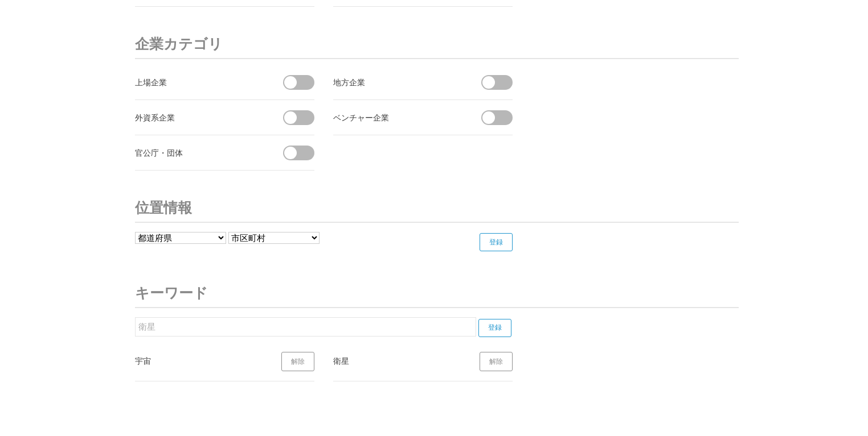 Image resolution: width=868 pixels, height=436 pixels. I want to click on div: 地方企業, so click(397, 82).